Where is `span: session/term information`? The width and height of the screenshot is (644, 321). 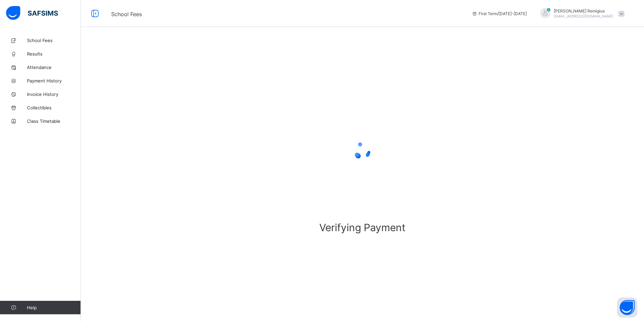 span: session/term information is located at coordinates (499, 13).